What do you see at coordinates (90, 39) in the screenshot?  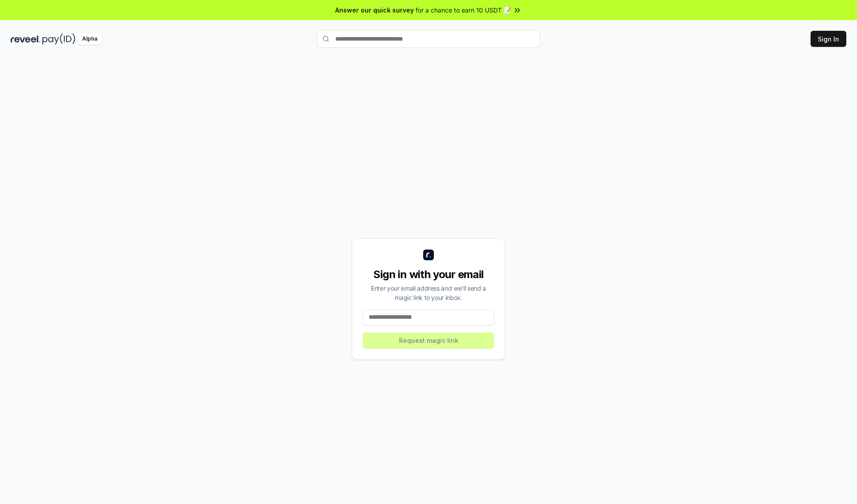 I see `div: Alpha` at bounding box center [90, 39].